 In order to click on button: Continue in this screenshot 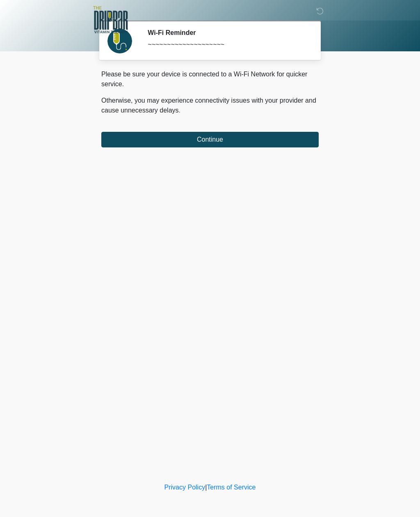, I will do `click(210, 140)`.